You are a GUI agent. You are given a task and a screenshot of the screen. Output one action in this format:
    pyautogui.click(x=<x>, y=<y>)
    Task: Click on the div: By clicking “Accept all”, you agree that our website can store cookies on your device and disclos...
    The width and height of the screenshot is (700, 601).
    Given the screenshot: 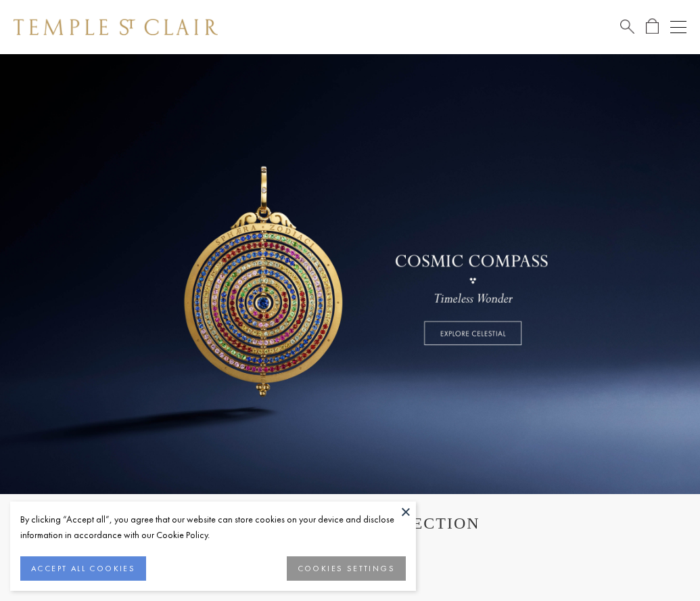 What is the action you would take?
    pyautogui.click(x=214, y=528)
    